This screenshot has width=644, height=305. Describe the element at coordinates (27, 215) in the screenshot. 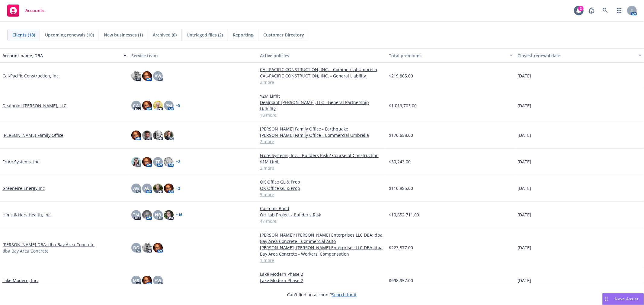

I see `a: Hims & Hers Health, Inc.` at that location.